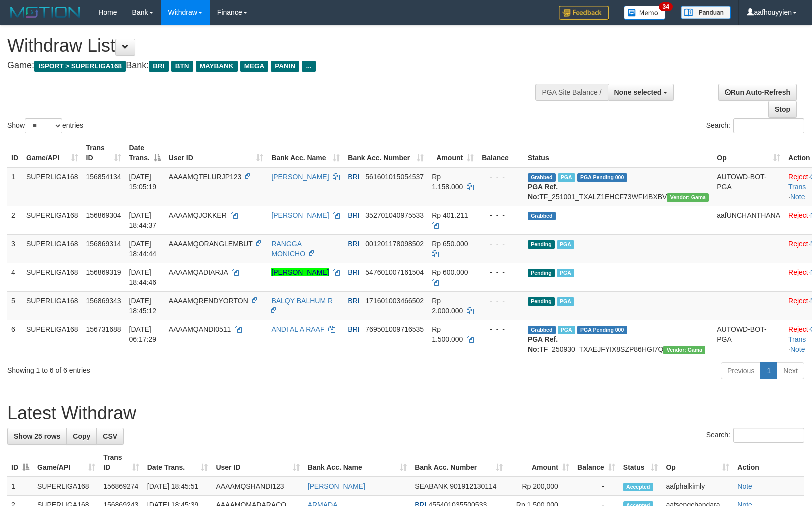  I want to click on div: PGA Site Balance /, so click(572, 93).